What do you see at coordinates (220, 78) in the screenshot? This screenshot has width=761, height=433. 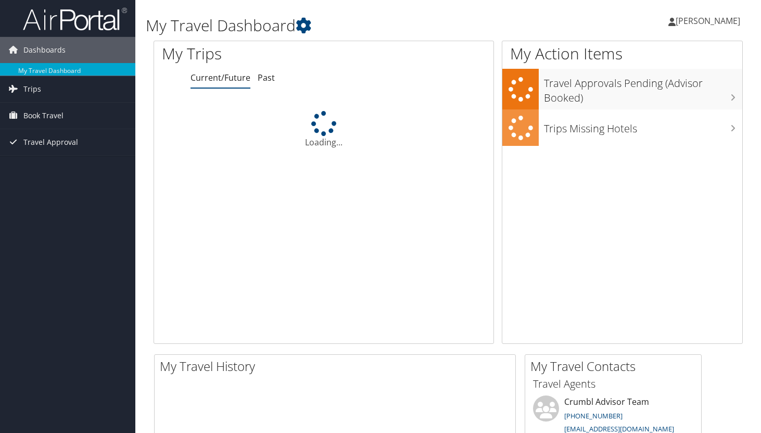 I see `a: Current/Future` at bounding box center [220, 78].